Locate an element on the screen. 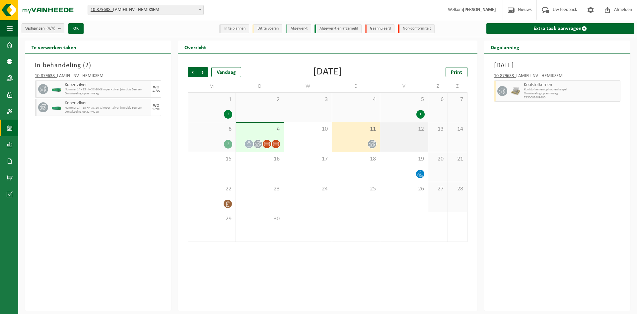 The width and height of the screenshot is (637, 314). span: 8 is located at coordinates (212, 129).